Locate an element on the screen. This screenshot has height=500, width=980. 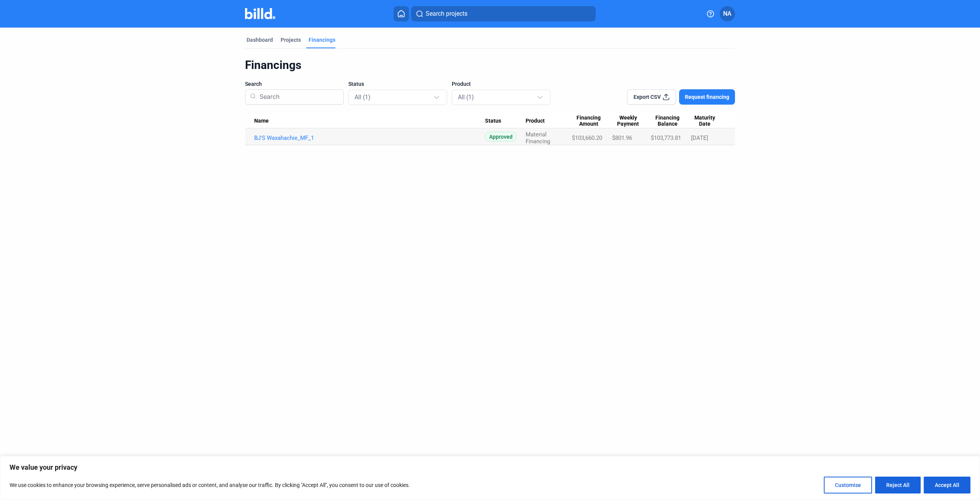
span: Search projects is located at coordinates (446, 14).